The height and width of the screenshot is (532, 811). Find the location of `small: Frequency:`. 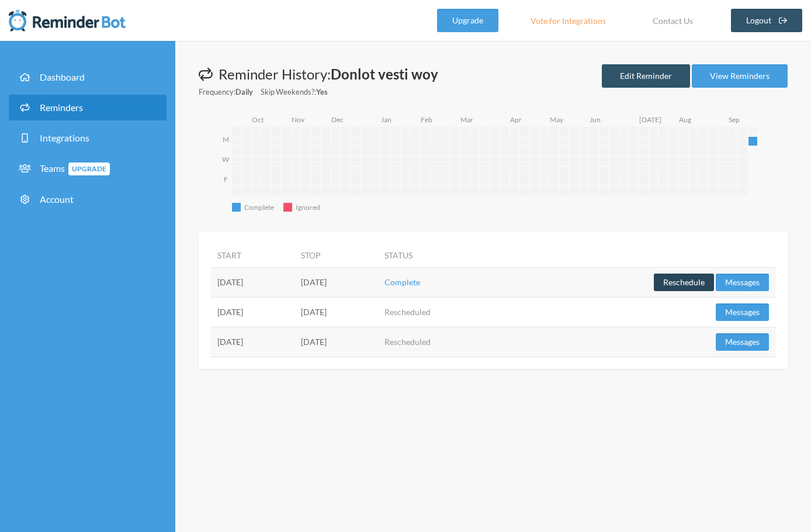

small: Frequency: is located at coordinates (225, 91).